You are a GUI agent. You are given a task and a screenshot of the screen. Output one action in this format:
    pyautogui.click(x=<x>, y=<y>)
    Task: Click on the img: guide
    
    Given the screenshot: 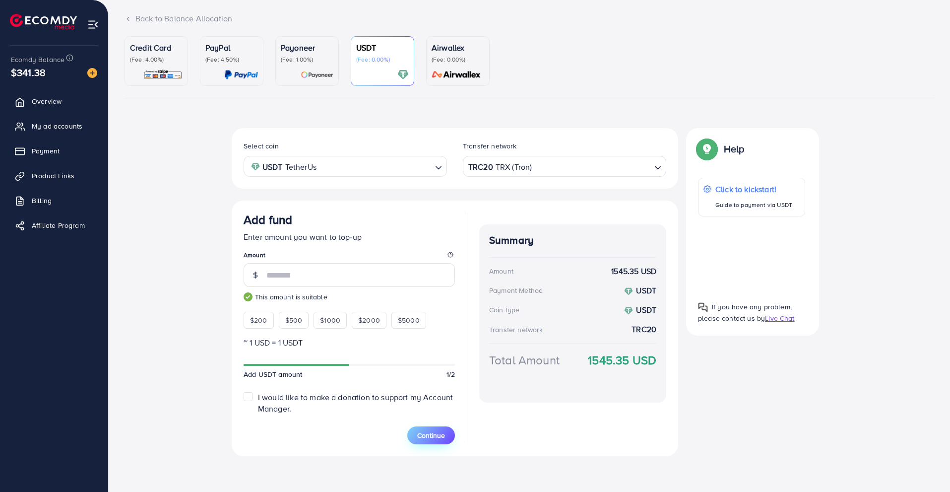 What is the action you would take?
    pyautogui.click(x=248, y=297)
    